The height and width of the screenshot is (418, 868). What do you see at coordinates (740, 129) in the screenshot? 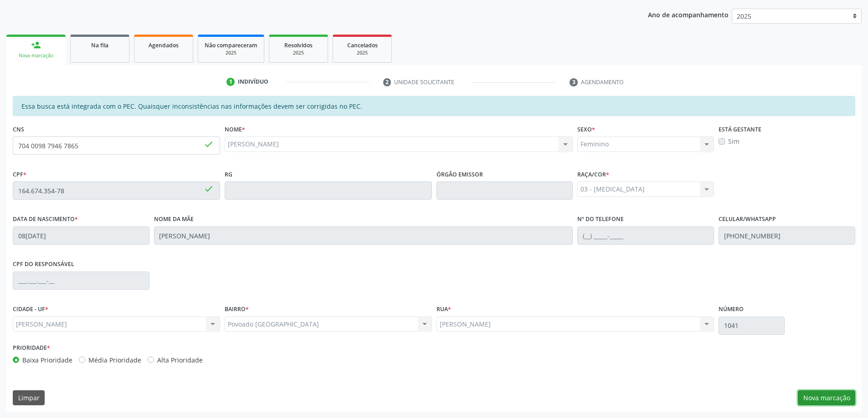
I see `label: Está gestante` at bounding box center [740, 129].